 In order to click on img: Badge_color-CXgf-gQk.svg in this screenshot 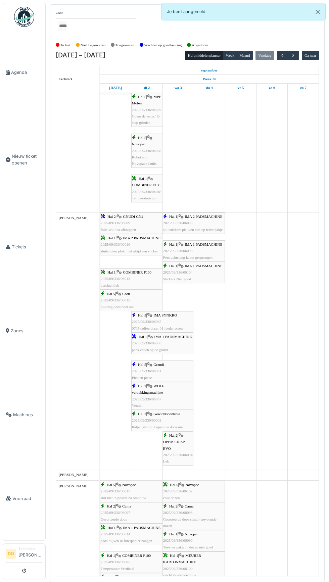, I will do `click(24, 17)`.